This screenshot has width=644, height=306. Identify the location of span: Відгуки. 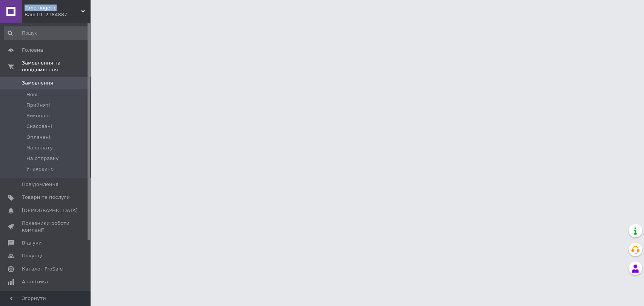
(32, 243).